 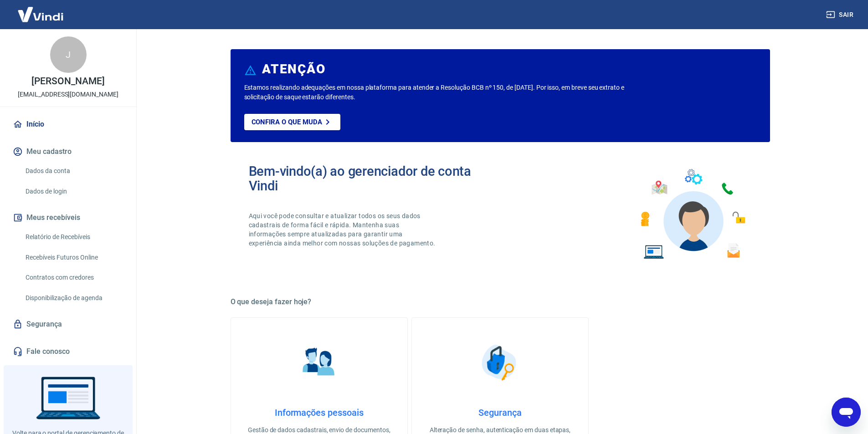 What do you see at coordinates (73, 298) in the screenshot?
I see `a: Disponibilização de agenda` at bounding box center [73, 298].